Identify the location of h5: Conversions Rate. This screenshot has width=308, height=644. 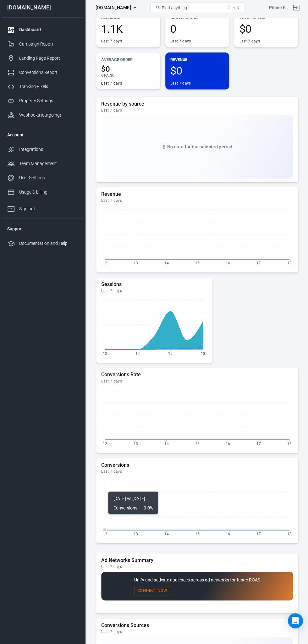
(197, 376).